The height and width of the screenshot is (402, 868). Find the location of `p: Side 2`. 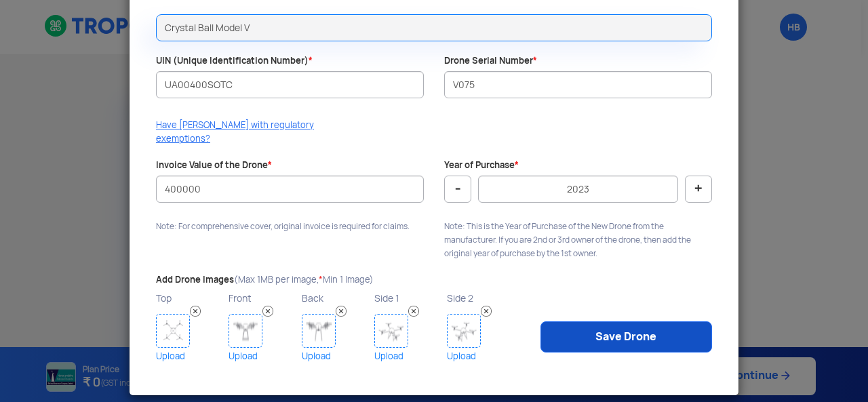

p: Side 2 is located at coordinates (481, 298).